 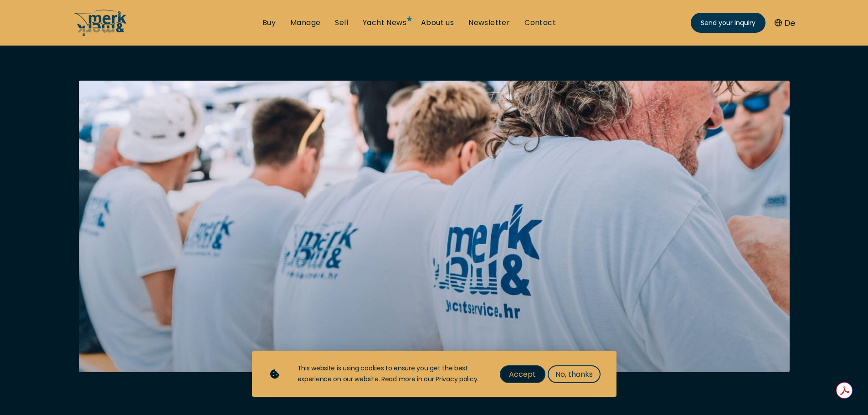 What do you see at coordinates (574, 374) in the screenshot?
I see `span: No, thanks` at bounding box center [574, 374].